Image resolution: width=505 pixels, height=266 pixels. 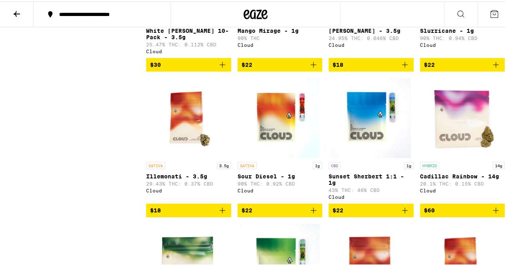 I want to click on img: Cloud - Cadillac Rainbow - 14g, so click(x=463, y=116).